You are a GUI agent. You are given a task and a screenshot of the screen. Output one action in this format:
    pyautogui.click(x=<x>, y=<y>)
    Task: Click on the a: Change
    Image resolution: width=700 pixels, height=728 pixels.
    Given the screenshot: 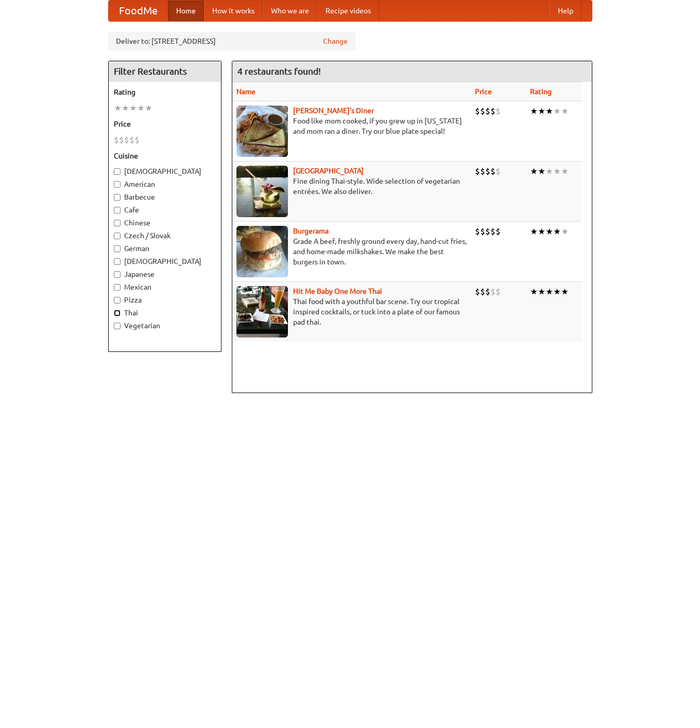 What is the action you would take?
    pyautogui.click(x=335, y=41)
    